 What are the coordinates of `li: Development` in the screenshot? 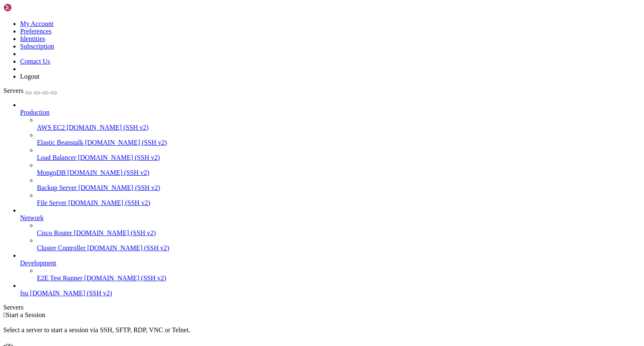 It's located at (330, 267).